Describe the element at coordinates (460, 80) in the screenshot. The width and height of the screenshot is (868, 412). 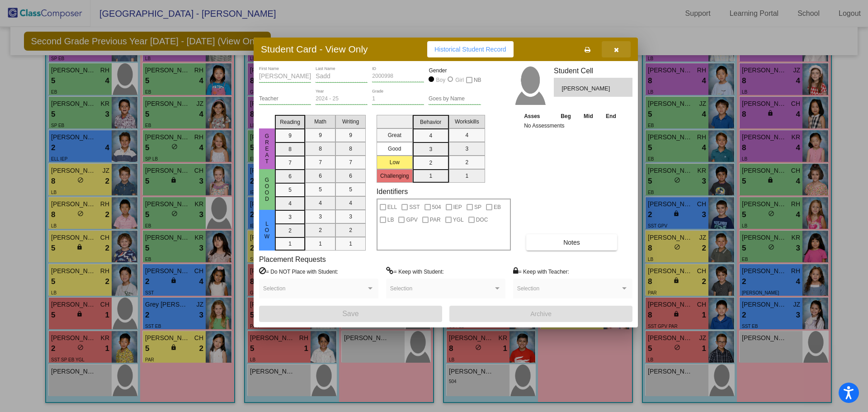
I see `div: Girl` at that location.